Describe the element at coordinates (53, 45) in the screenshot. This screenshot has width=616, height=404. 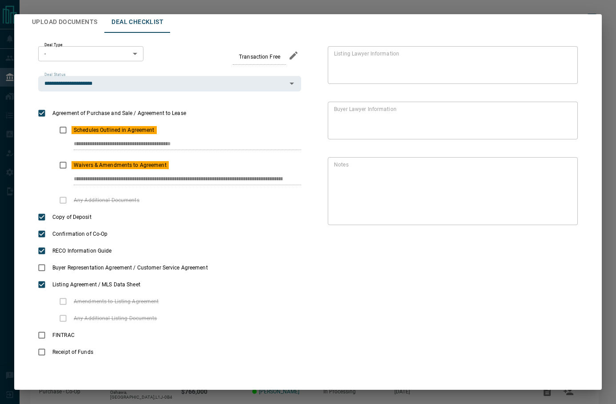
I see `label: Deal Type` at that location.